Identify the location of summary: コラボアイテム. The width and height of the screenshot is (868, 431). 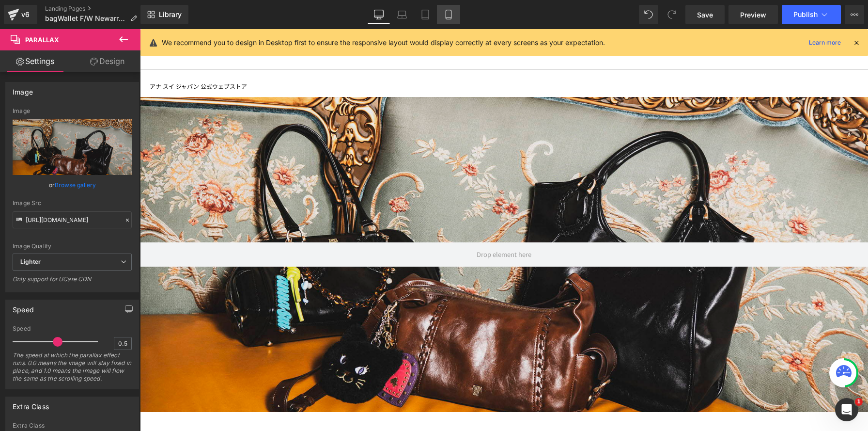
(186, 9).